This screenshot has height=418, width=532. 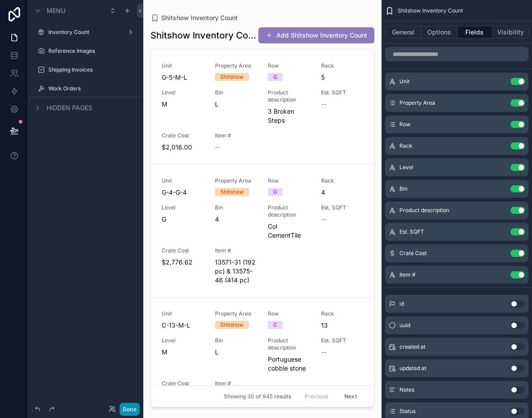 I want to click on span: Crate Cost, so click(x=413, y=253).